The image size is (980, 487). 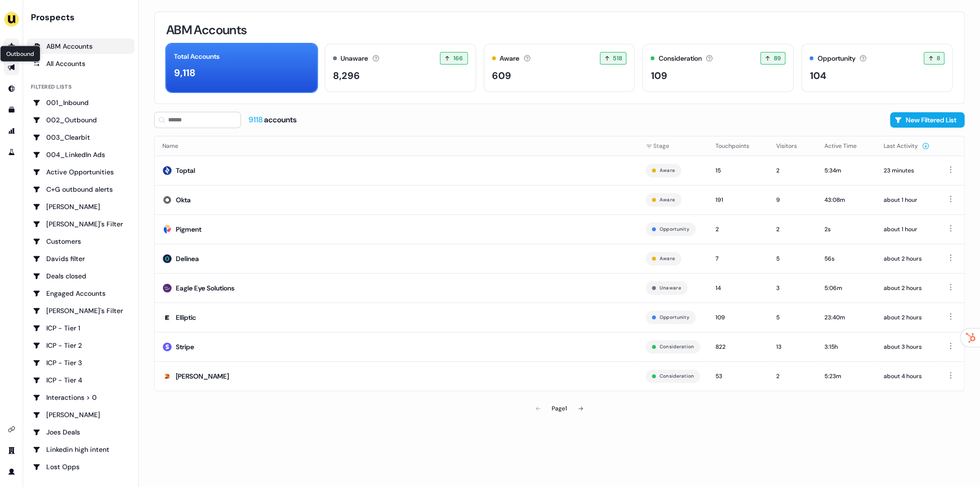 What do you see at coordinates (937, 59) in the screenshot?
I see `span: 8` at bounding box center [937, 59].